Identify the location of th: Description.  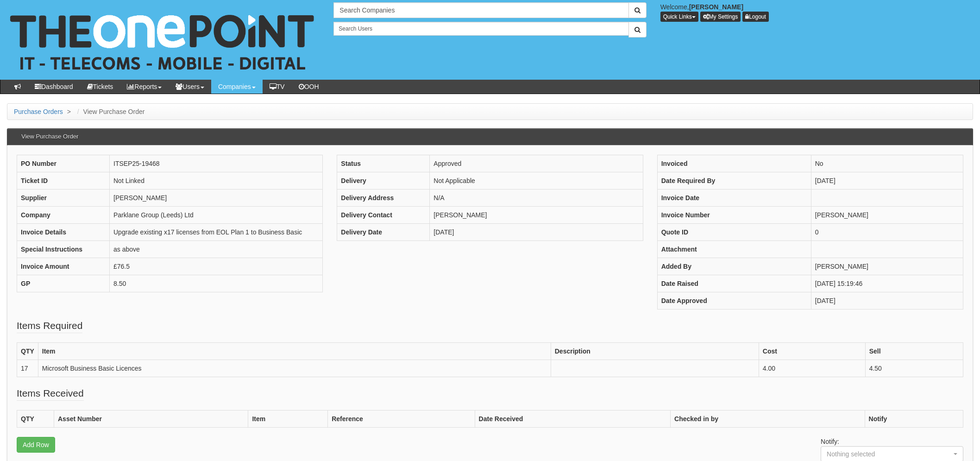
(655, 350).